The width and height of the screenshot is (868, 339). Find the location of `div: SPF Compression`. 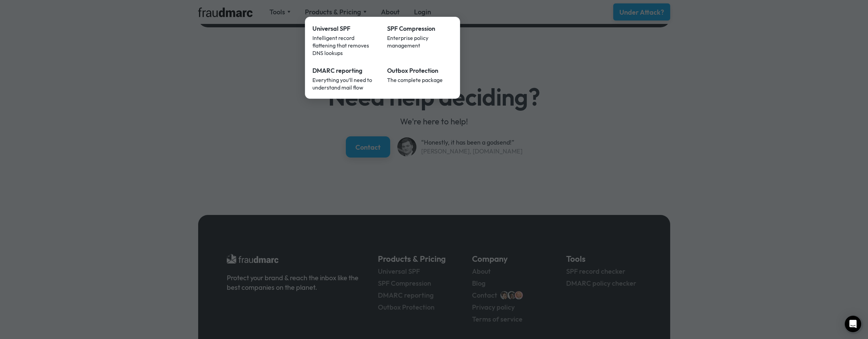

div: SPF Compression is located at coordinates (420, 29).